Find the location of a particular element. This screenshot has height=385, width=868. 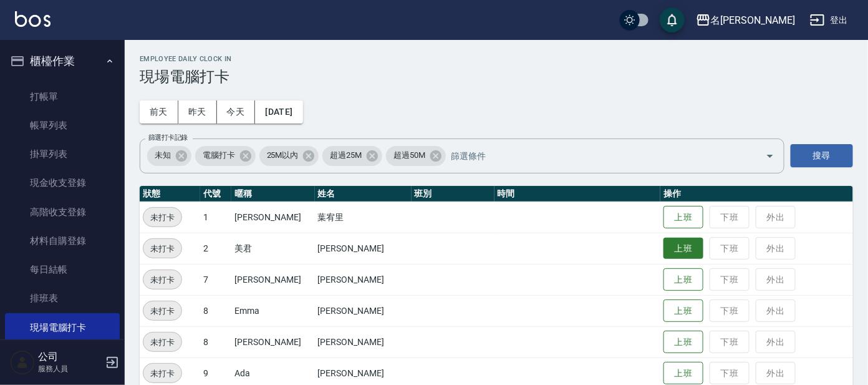

td: 美君 is located at coordinates (273, 248).